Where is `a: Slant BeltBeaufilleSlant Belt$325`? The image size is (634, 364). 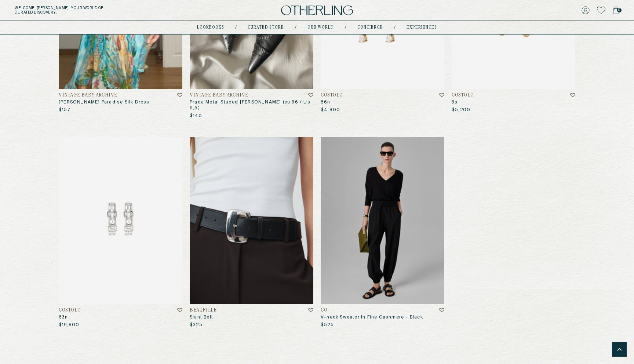 a: Slant BeltBeaufilleSlant Belt$325 is located at coordinates (252, 233).